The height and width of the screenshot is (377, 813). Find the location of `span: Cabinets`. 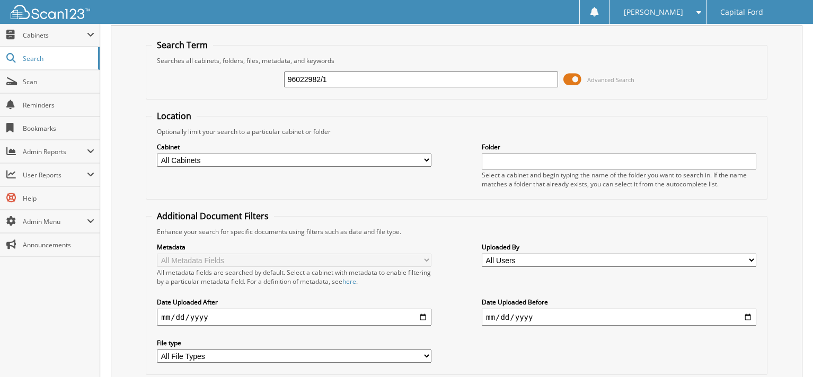

span: Cabinets is located at coordinates (55, 35).